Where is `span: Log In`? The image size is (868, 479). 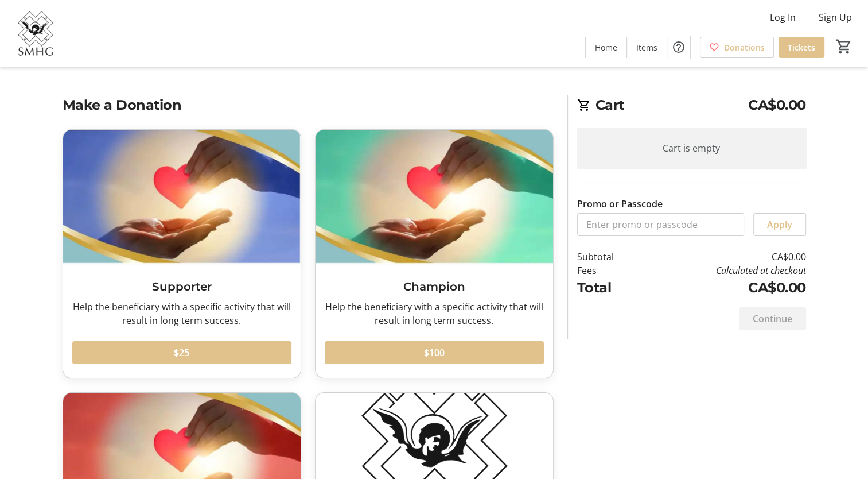
span: Log In is located at coordinates (783, 17).